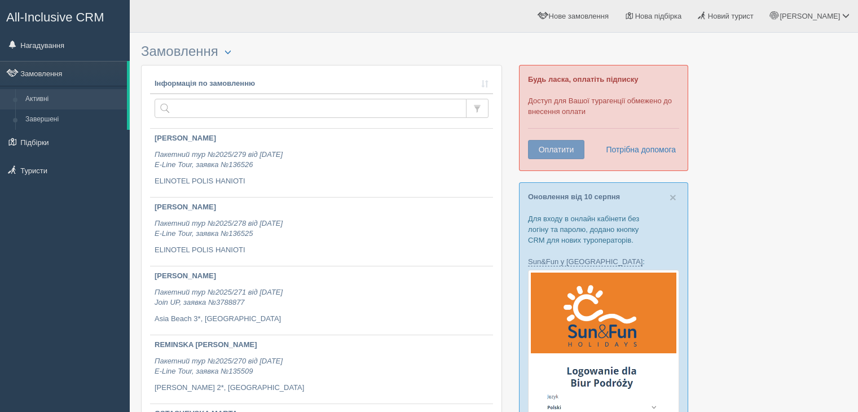 The image size is (858, 412). I want to click on a: Завершені, so click(73, 120).